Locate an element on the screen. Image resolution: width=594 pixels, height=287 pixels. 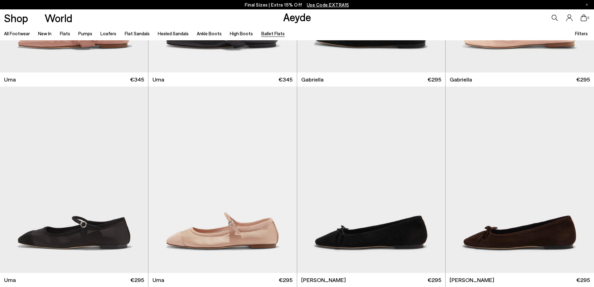
a: Flat Sandals is located at coordinates (137, 33).